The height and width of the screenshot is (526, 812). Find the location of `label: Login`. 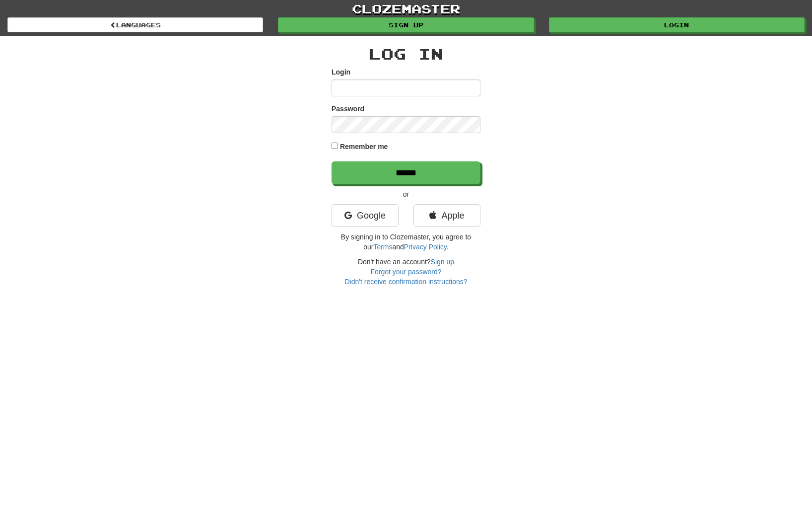

label: Login is located at coordinates (341, 72).